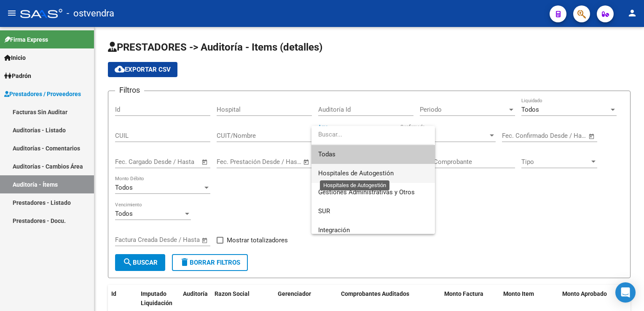 The height and width of the screenshot is (311, 644). Describe the element at coordinates (324, 211) in the screenshot. I see `span: SUR` at that location.